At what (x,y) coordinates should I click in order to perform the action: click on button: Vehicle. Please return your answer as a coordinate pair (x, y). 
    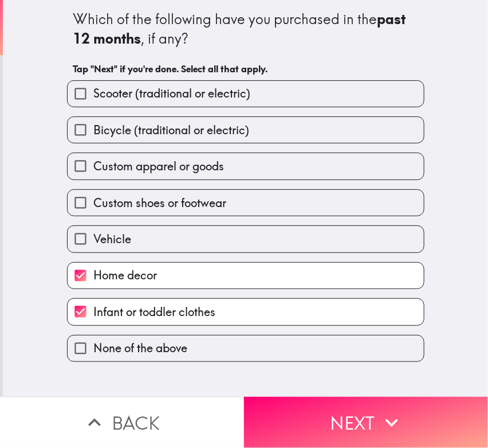
    Looking at the image, I should click on (246, 238).